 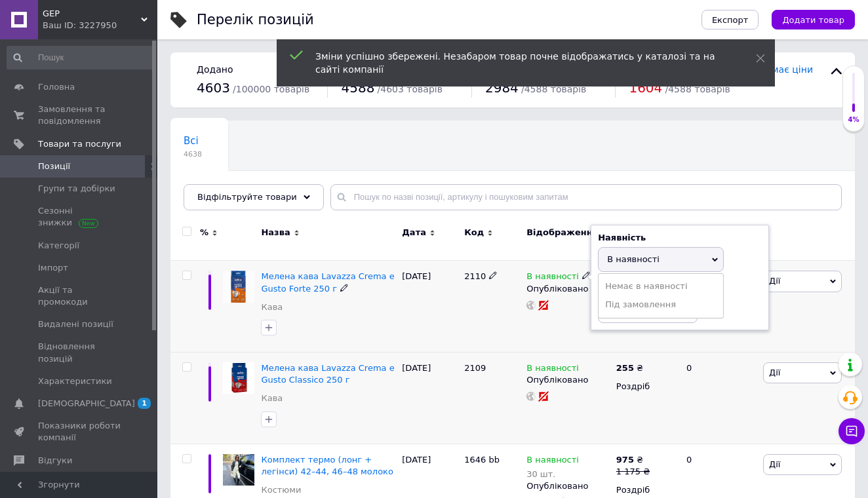 What do you see at coordinates (58, 246) in the screenshot?
I see `span: Категорії` at bounding box center [58, 246].